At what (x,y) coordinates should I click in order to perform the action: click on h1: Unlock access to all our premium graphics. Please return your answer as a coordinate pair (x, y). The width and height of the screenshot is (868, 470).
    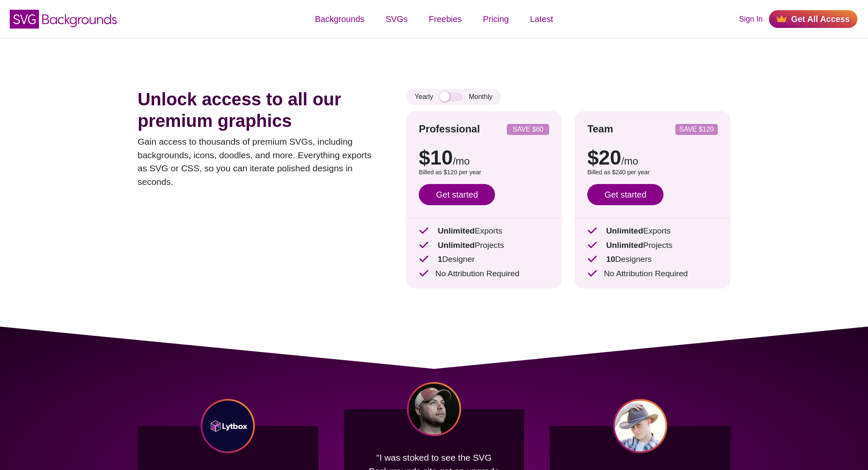
    Looking at the image, I should click on (259, 110).